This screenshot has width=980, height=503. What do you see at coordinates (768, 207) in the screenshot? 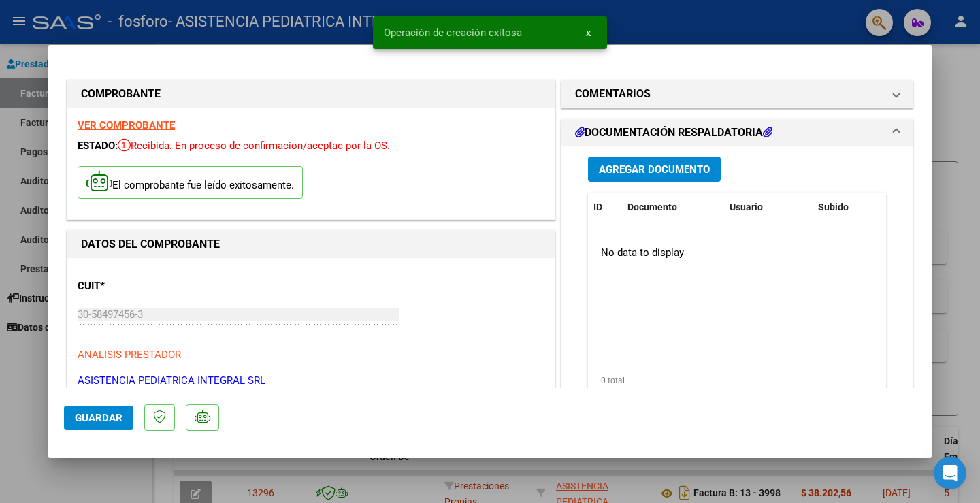
I see `datatable-header-cell: Usuario` at bounding box center [768, 207].